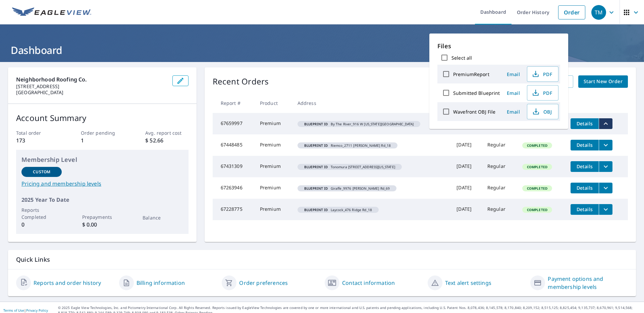 This screenshot has height=313, width=644. Describe the element at coordinates (14, 310) in the screenshot. I see `a: Terms of Use` at that location.